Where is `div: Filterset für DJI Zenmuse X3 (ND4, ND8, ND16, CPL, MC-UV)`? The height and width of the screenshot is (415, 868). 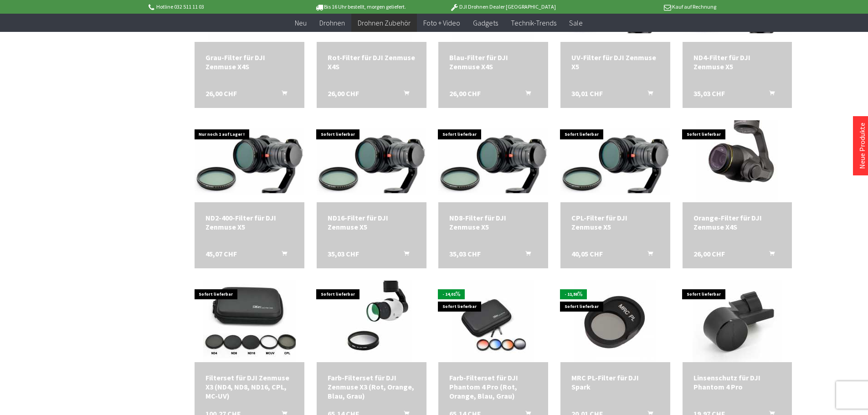 div: Filterset für DJI Zenmuse X3 (ND4, ND8, ND16, CPL, MC-UV) is located at coordinates (249, 387).